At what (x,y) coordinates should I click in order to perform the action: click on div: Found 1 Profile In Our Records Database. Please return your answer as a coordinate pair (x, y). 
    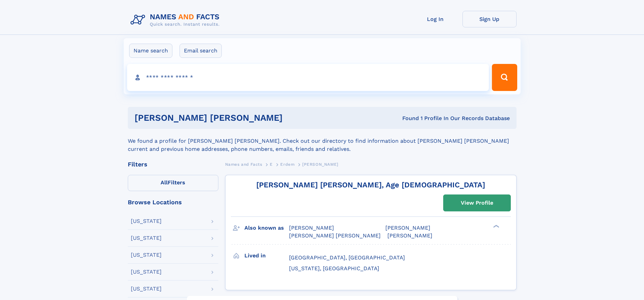
    Looking at the image, I should click on (426, 118).